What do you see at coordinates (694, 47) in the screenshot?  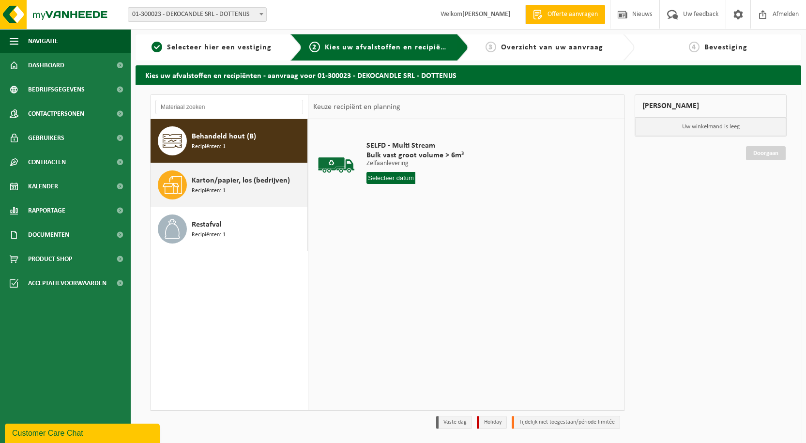 I see `span: 4` at bounding box center [694, 47].